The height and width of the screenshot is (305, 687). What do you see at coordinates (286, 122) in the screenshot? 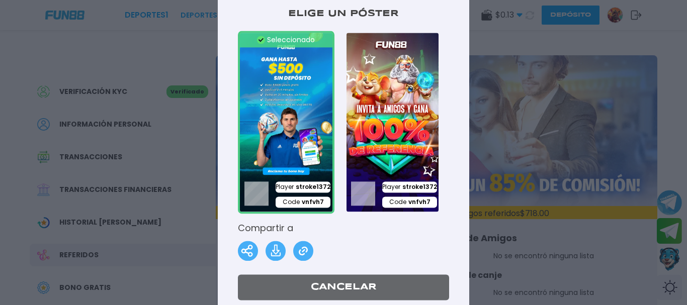
I see `img: /assets/poster_1-9563f904.webp` at bounding box center [286, 122].